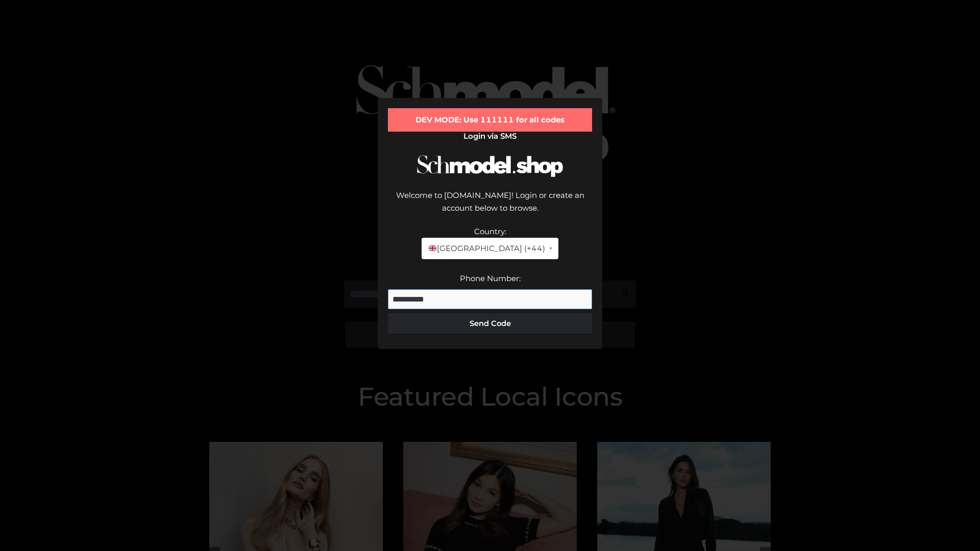  Describe the element at coordinates (490, 120) in the screenshot. I see `div: DEV MODE: Use 111111 for all codes` at that location.